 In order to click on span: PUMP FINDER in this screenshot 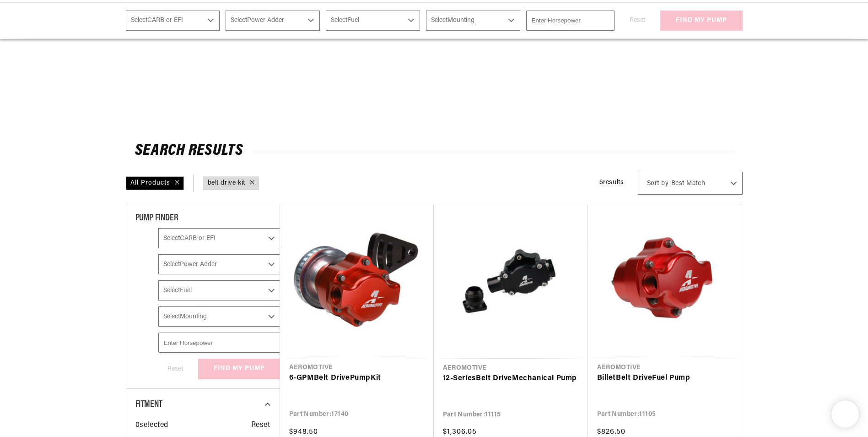, I will do `click(157, 218)`.